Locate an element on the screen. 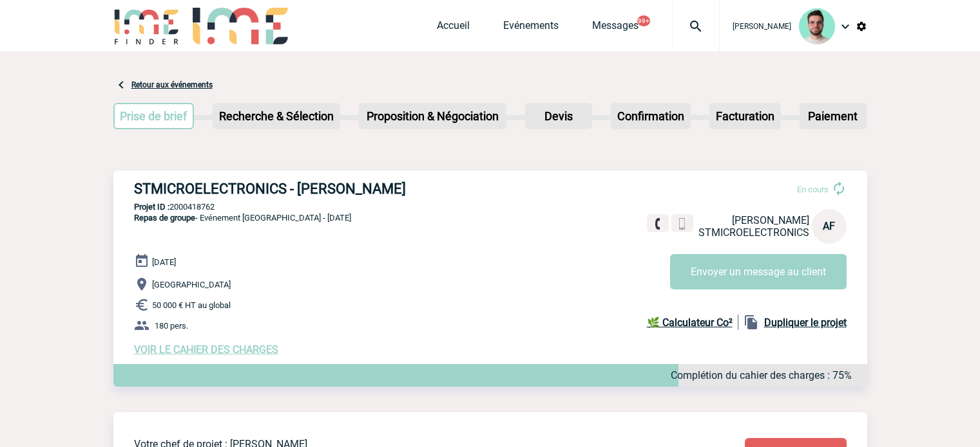 The image size is (980, 447). a: Retour aux événements is located at coordinates (172, 85).